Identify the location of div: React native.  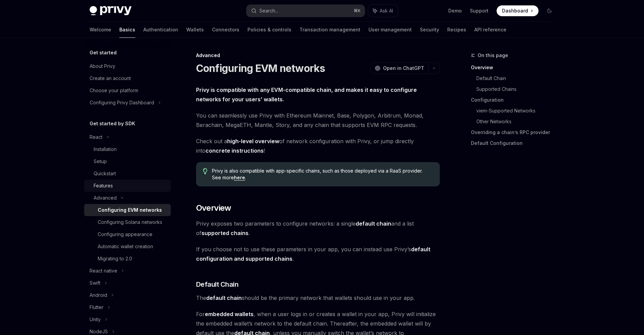
(104, 271).